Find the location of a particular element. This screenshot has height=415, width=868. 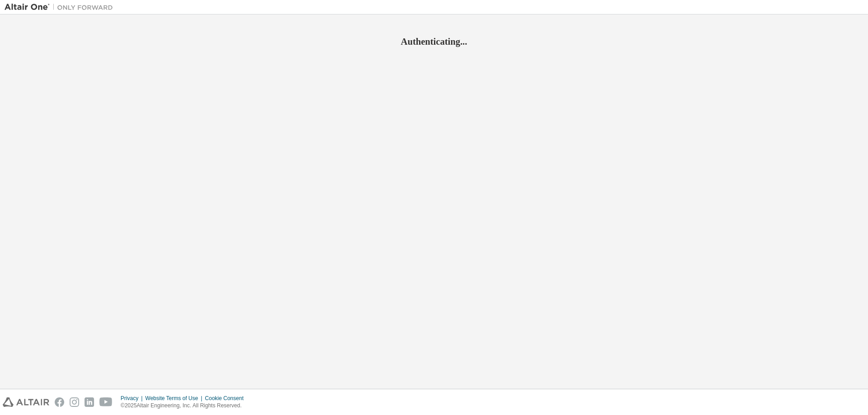

img: youtube.svg is located at coordinates (106, 402).